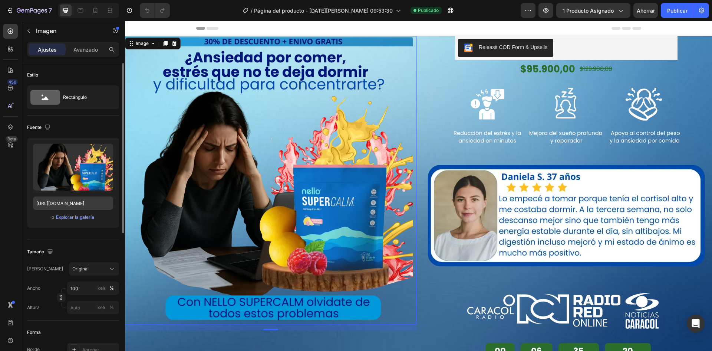 Image resolution: width=712 pixels, height=351 pixels. What do you see at coordinates (75, 217) in the screenshot?
I see `font: Explorar la galería` at bounding box center [75, 217].